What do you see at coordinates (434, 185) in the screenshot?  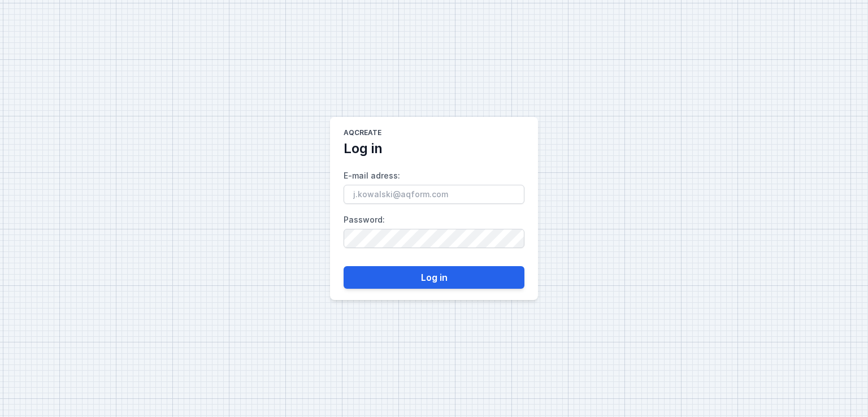 I see `label: E-mail adress :` at bounding box center [434, 185].